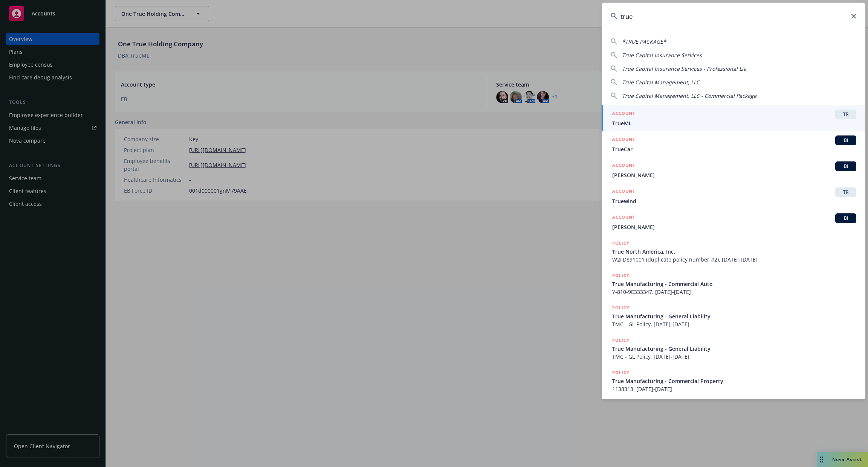 The width and height of the screenshot is (868, 467). I want to click on span: True Capital Insurance Services, so click(662, 55).